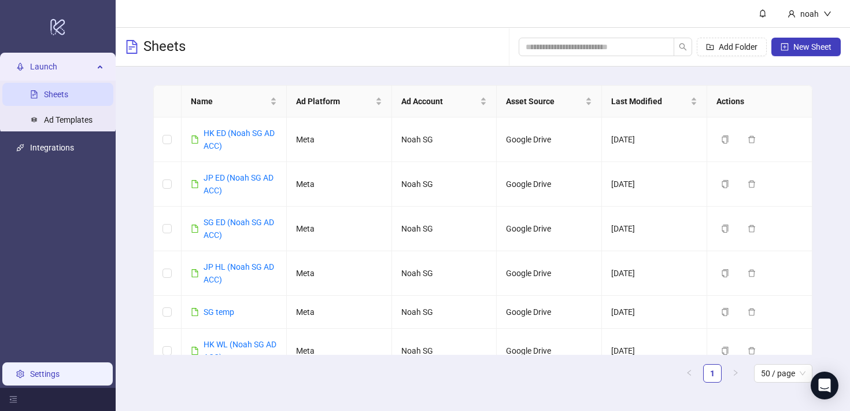  I want to click on span: down, so click(827, 14).